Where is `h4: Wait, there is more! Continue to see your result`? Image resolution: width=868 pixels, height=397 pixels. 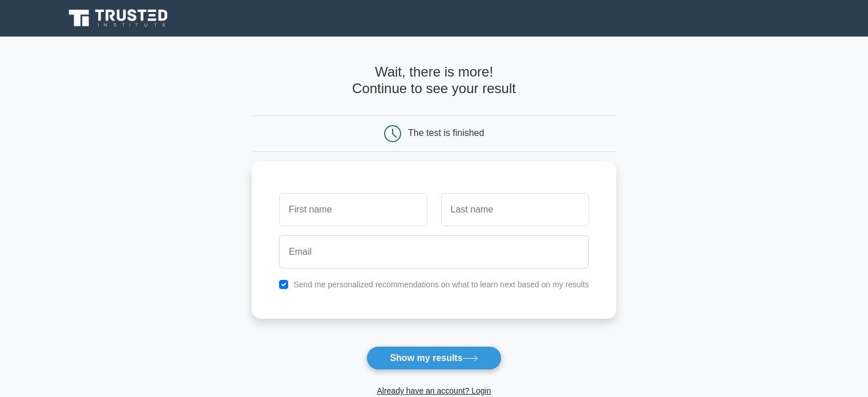 h4: Wait, there is more! Continue to see your result is located at coordinates (433, 81).